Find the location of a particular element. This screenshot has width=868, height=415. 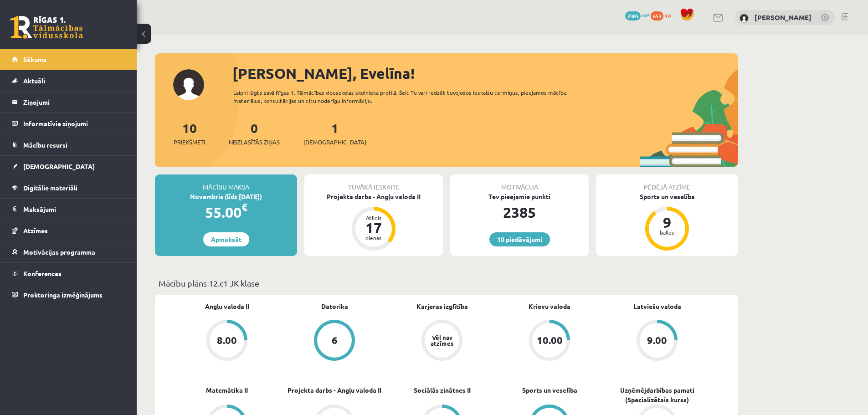

span: Aktuāli is located at coordinates (34, 81).